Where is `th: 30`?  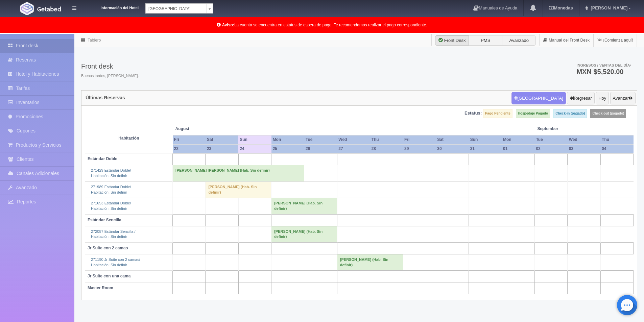 th: 30 is located at coordinates (452, 149).